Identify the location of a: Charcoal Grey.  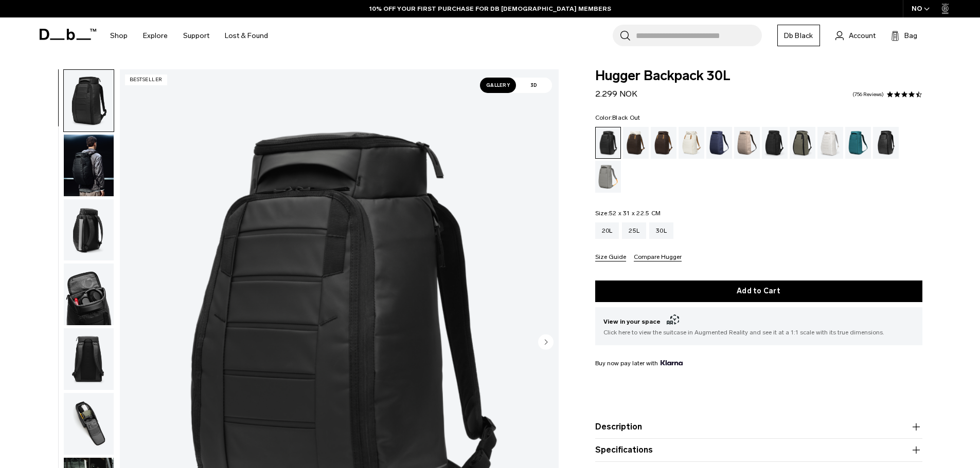
(774, 143).